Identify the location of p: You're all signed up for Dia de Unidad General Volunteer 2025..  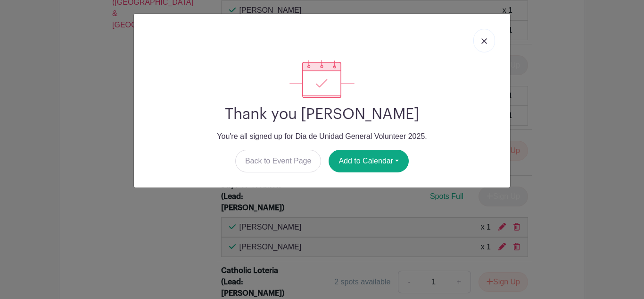
(322, 137).